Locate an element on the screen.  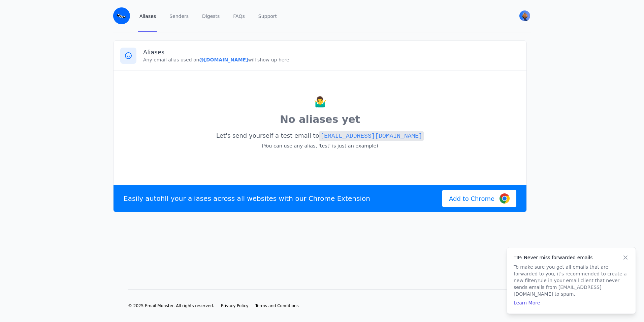
p: Easily autofill your aliases across all websites with our Chrome Extension is located at coordinates (247, 198).